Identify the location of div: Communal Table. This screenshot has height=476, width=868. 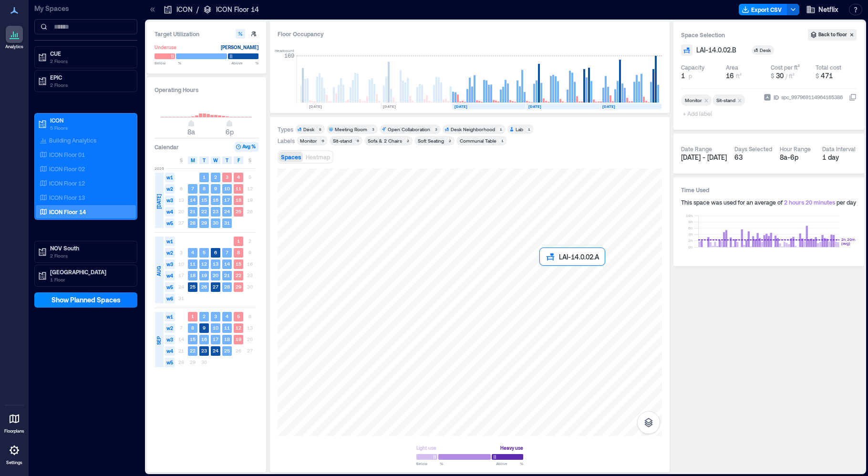
(478, 140).